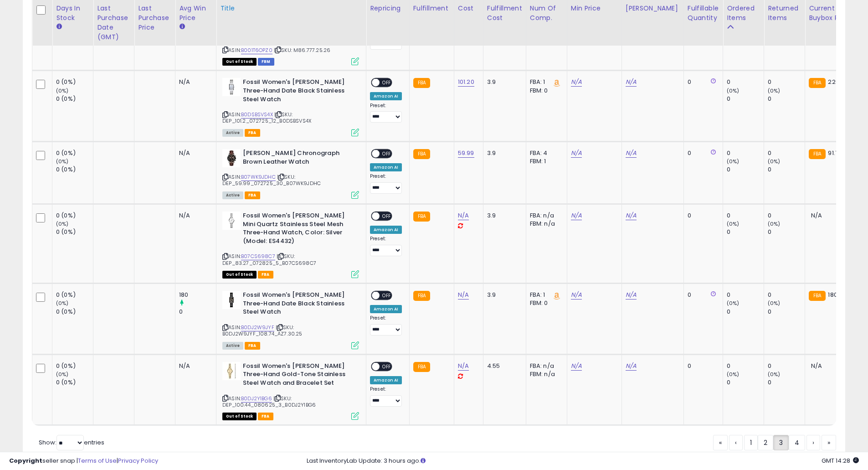 The width and height of the screenshot is (868, 470). Describe the element at coordinates (233, 133) in the screenshot. I see `span: All listings currently available for purchase on Amazon` at that location.